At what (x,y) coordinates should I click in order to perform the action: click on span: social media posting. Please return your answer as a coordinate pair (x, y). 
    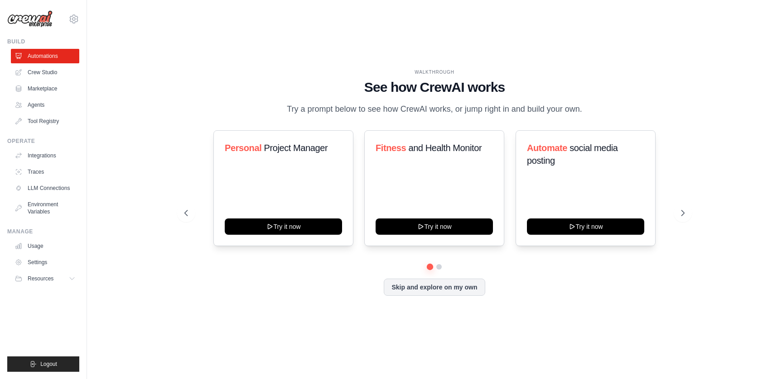
    Looking at the image, I should click on (572, 154).